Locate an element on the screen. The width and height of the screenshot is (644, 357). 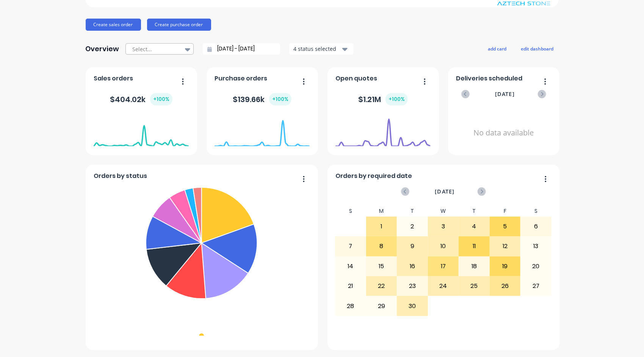
div: 14 is located at coordinates (351, 266).